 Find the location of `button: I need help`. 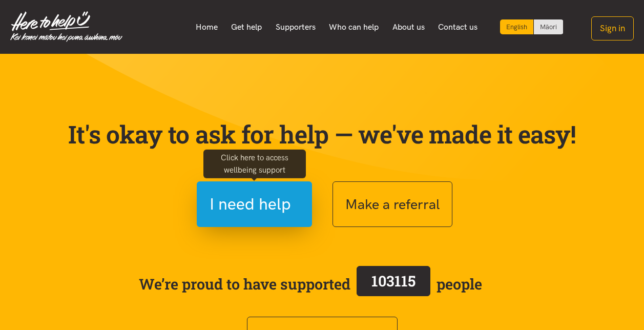

button: I need help is located at coordinates (254, 204).